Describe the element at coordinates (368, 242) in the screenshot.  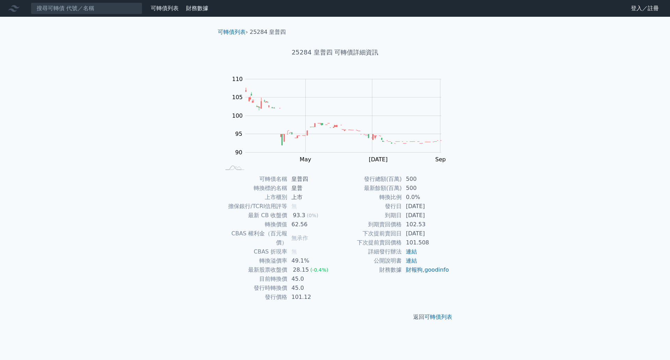
I see `td: 下次提前賣回價格` at that location.